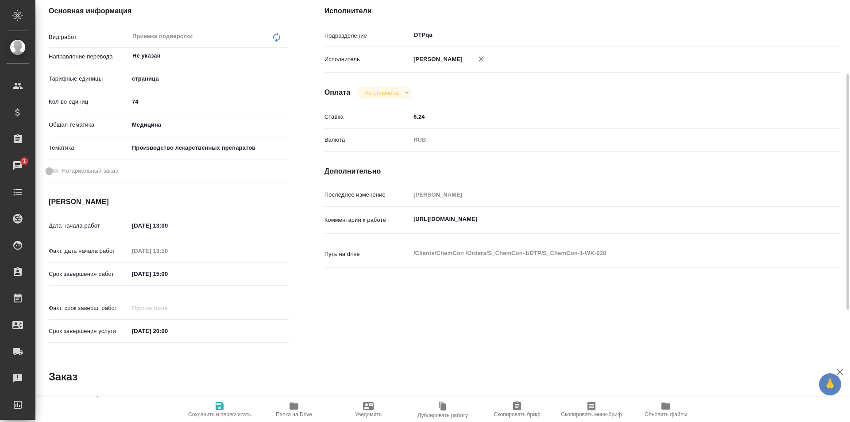  I want to click on button: Не оплачена, so click(381, 93).